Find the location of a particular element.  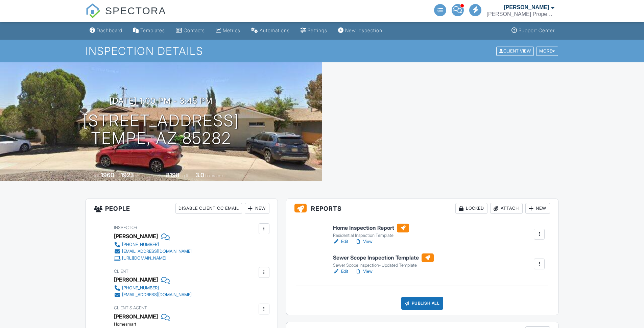

span: Built is located at coordinates (96, 175).